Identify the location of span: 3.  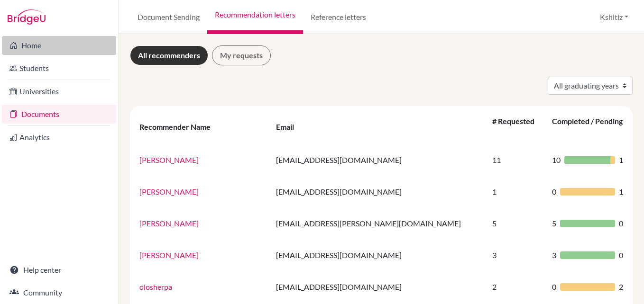
(554, 255).